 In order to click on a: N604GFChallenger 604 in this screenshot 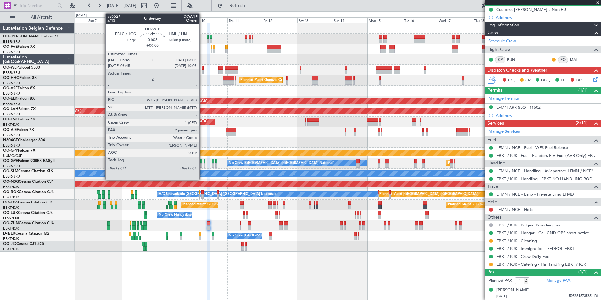, I will do `click(24, 140)`.